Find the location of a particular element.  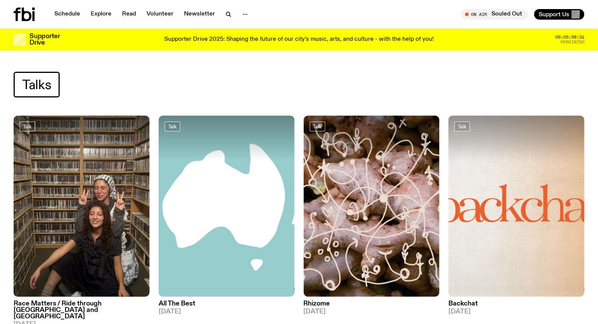

span: Support Us is located at coordinates (554, 14).